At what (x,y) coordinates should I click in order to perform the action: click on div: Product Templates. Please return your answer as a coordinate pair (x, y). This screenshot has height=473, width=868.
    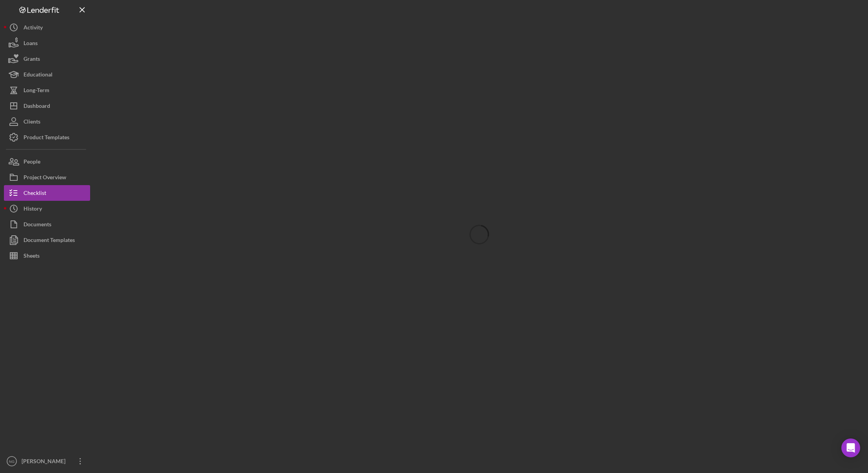
    Looking at the image, I should click on (46, 138).